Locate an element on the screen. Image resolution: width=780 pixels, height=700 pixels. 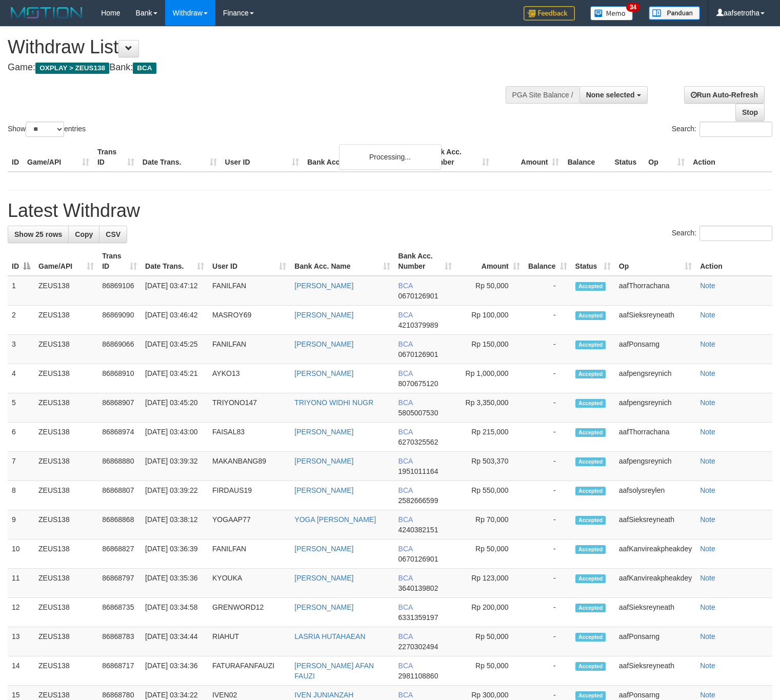
span: Copy 3640139802 to clipboard is located at coordinates (419, 589).